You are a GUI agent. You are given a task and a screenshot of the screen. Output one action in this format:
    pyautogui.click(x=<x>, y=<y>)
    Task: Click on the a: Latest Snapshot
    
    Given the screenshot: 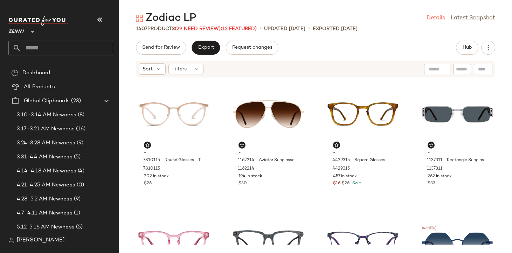 What is the action you would take?
    pyautogui.click(x=473, y=18)
    